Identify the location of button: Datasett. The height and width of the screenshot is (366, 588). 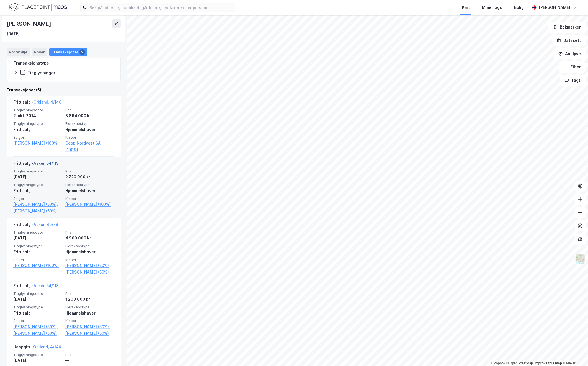
(569, 40).